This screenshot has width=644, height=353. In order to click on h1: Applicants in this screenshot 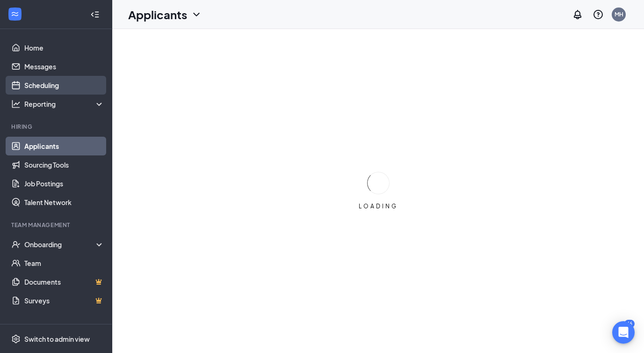, I will do `click(158, 15)`.